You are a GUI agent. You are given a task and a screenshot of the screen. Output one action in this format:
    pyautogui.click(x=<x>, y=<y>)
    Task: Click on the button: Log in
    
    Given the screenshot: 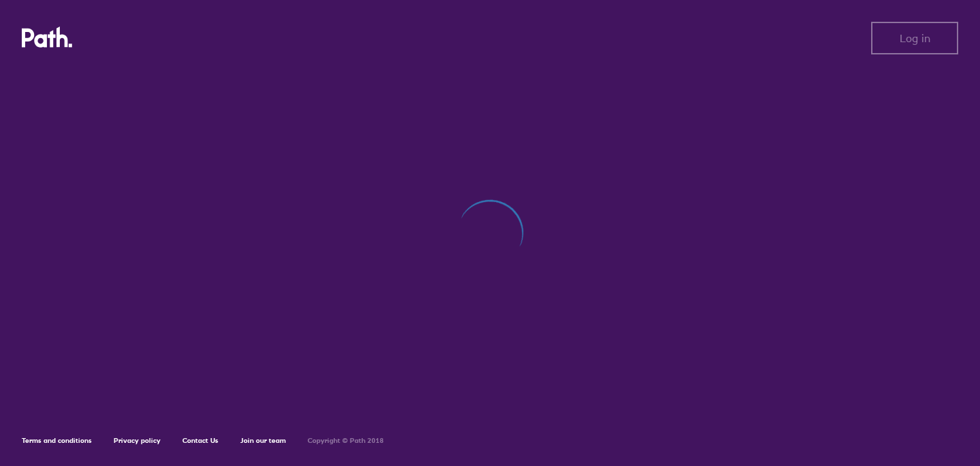 What is the action you would take?
    pyautogui.click(x=914, y=38)
    